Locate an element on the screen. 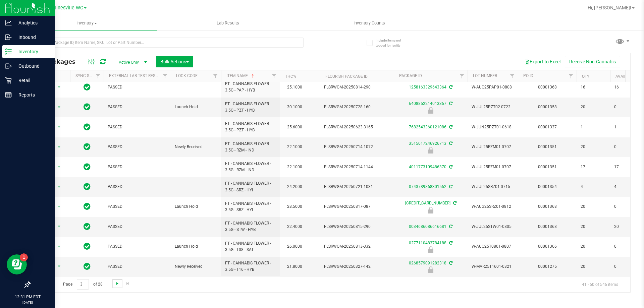 The image size is (644, 308). p: Outbound is located at coordinates (32, 66).